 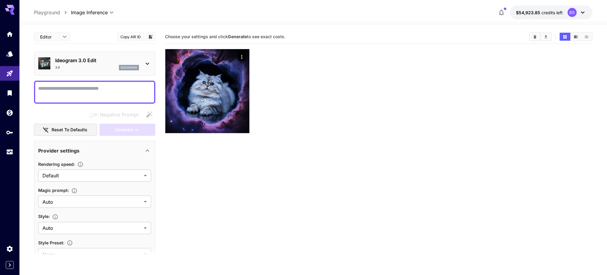 What do you see at coordinates (540, 37) in the screenshot?
I see `div: Clear AllDownload All` at bounding box center [540, 37].